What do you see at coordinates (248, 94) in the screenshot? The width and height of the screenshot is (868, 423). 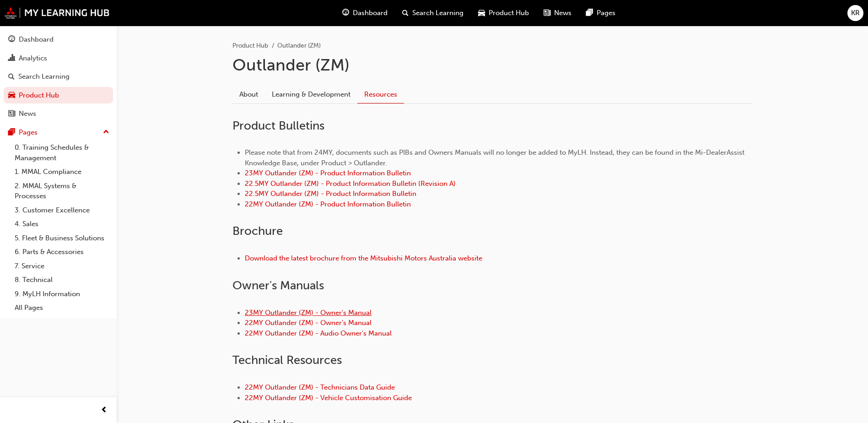 I see `a: About` at bounding box center [248, 94].